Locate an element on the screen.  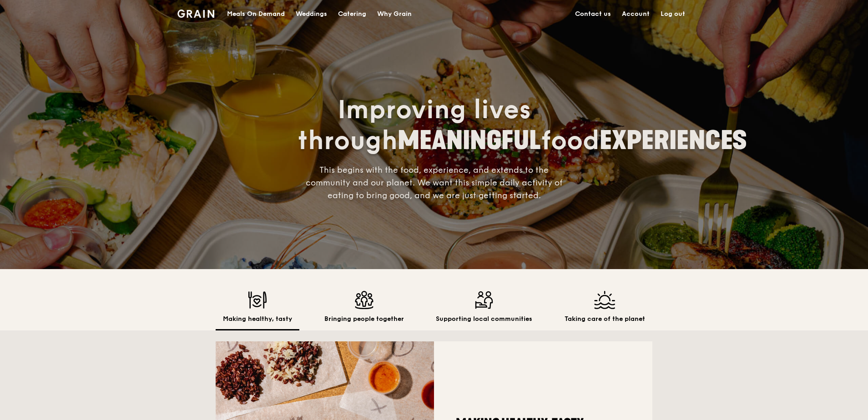
h2: Making healthy, tasty is located at coordinates (257, 319).